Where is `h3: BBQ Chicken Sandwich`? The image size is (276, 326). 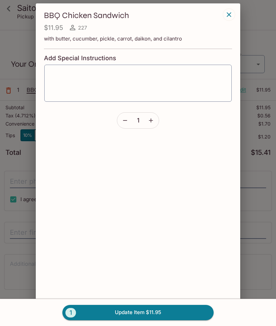 h3: BBQ Chicken Sandwich is located at coordinates (133, 15).